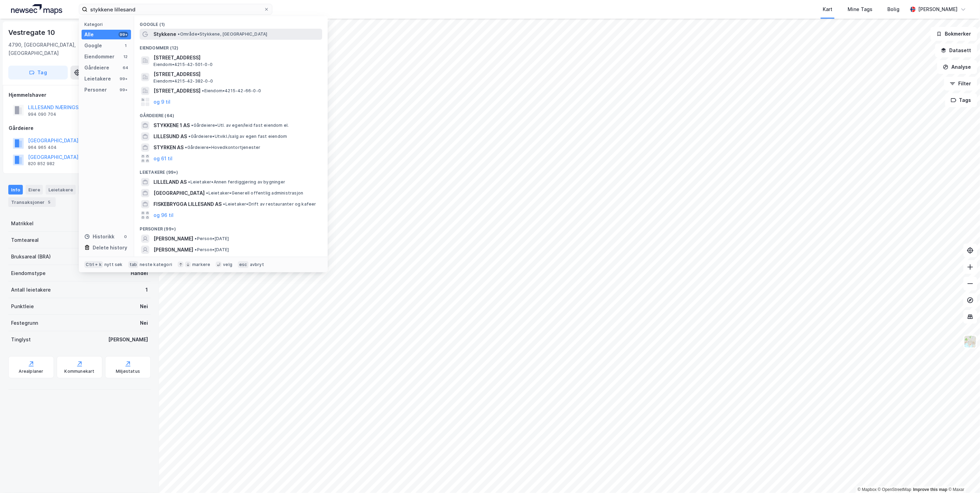 The height and width of the screenshot is (493, 980). What do you see at coordinates (22, 224) in the screenshot?
I see `div: Matrikkel` at bounding box center [22, 224].